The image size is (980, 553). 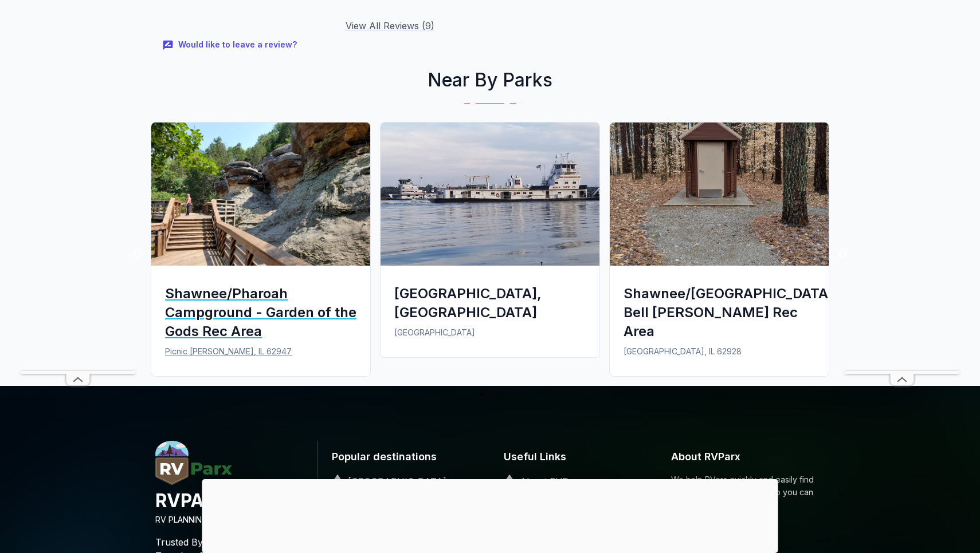 I want to click on a: About RVParx, so click(x=540, y=481).